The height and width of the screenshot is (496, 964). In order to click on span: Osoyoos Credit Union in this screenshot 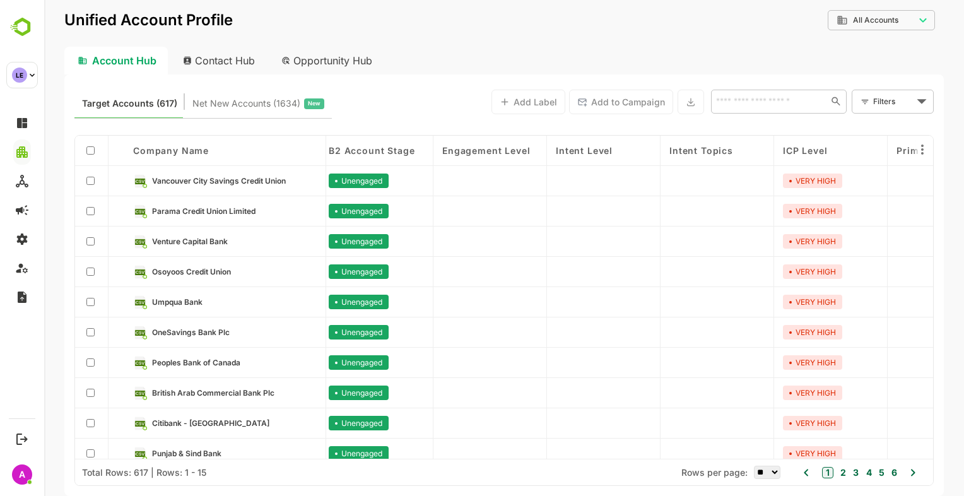, I will do `click(146, 271)`.